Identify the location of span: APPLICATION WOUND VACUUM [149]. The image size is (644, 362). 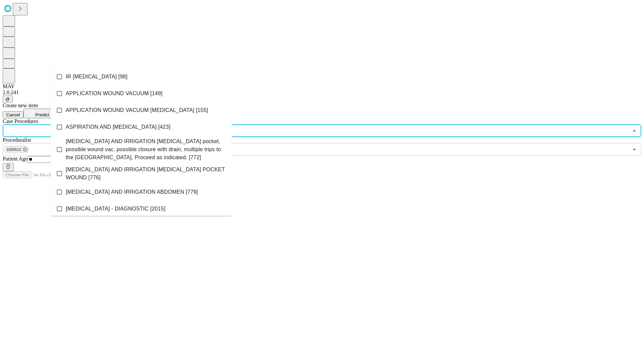
(114, 94).